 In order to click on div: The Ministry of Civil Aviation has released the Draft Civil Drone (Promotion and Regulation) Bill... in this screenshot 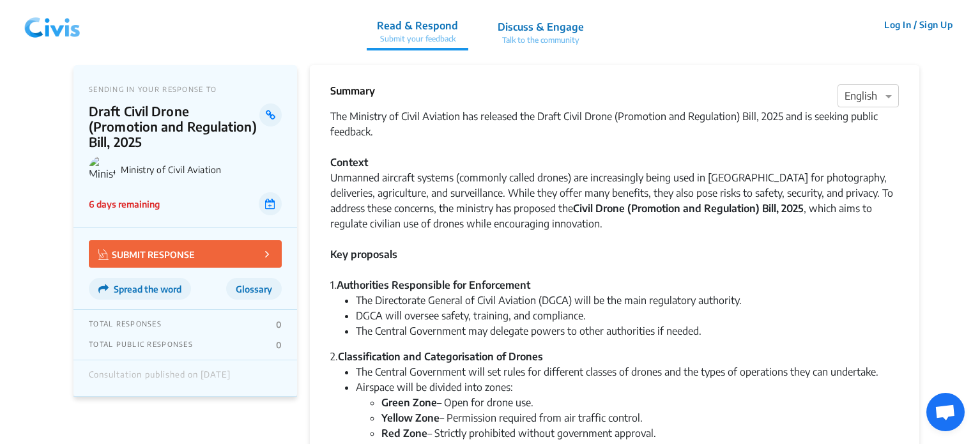, I will do `click(614, 193)`.